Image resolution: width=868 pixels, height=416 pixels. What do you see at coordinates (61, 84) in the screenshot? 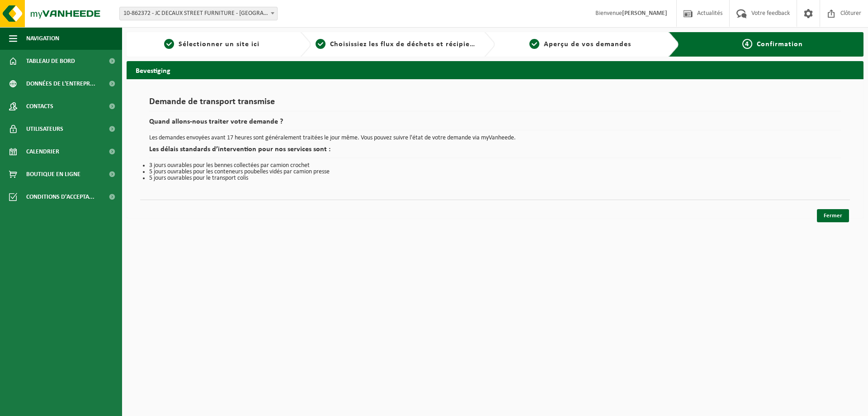
I see `span: Données de l'entrepr...` at bounding box center [61, 84].